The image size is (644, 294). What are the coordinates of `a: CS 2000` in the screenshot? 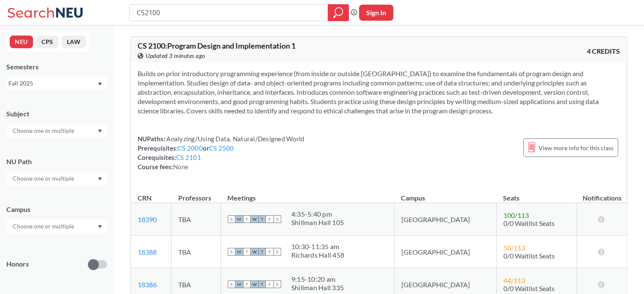 It's located at (190, 148).